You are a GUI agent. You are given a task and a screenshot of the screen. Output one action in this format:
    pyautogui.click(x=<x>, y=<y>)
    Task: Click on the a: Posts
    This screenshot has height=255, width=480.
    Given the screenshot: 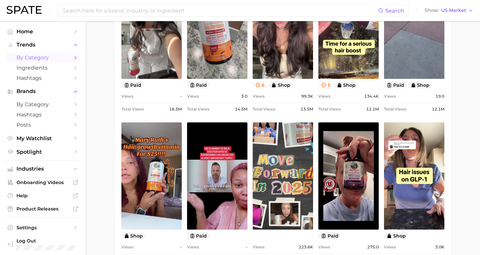 What is the action you would take?
    pyautogui.click(x=43, y=125)
    